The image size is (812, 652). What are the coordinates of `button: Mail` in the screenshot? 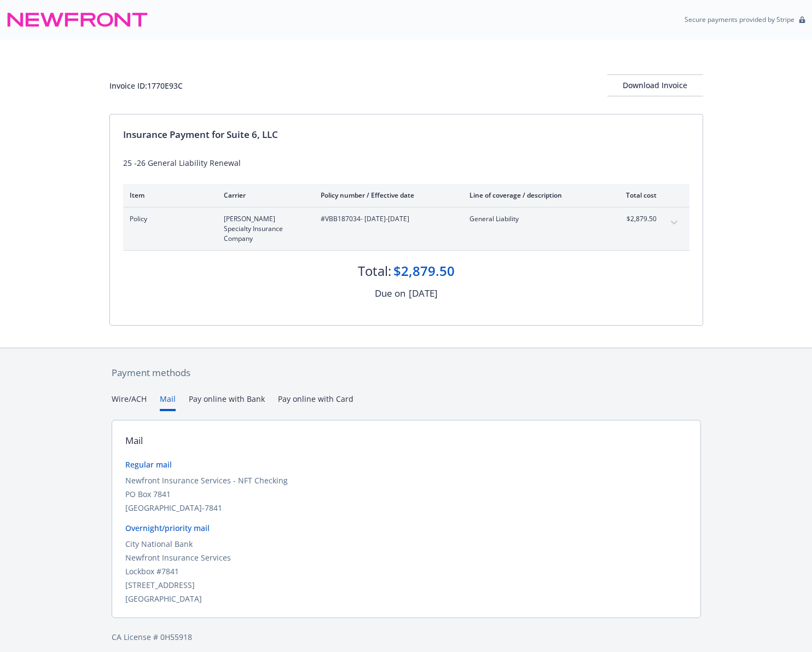 It's located at (168, 402).